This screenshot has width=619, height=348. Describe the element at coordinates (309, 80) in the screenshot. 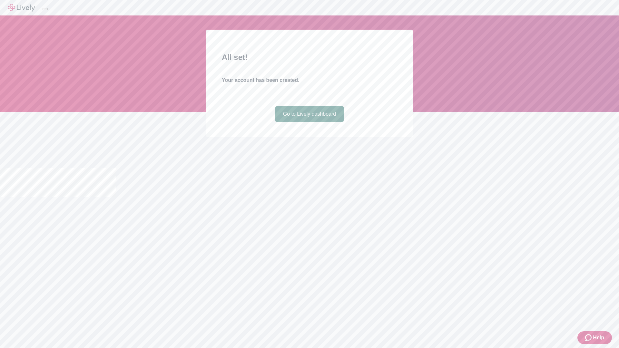

I see `h4: Your account has been created.` at that location.